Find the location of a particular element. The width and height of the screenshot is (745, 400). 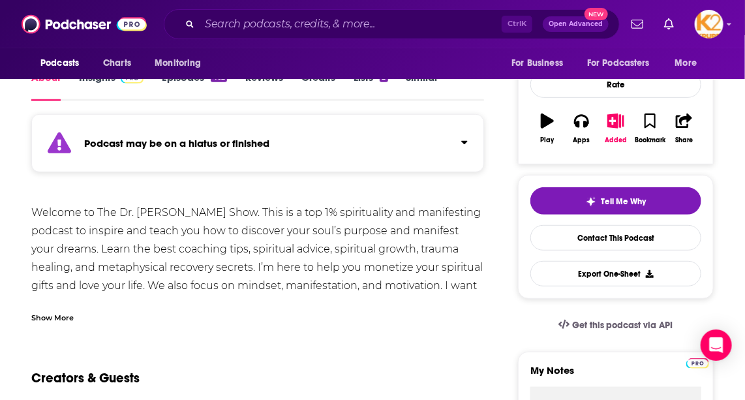

a: Contact This Podcast is located at coordinates (616, 238).